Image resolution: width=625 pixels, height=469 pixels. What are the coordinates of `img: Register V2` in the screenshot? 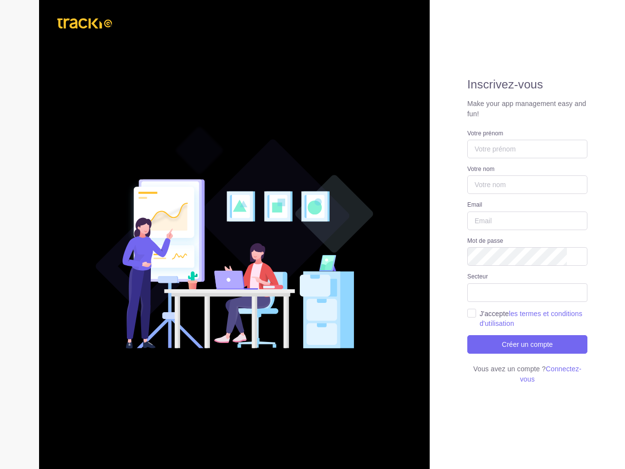 It's located at (234, 234).